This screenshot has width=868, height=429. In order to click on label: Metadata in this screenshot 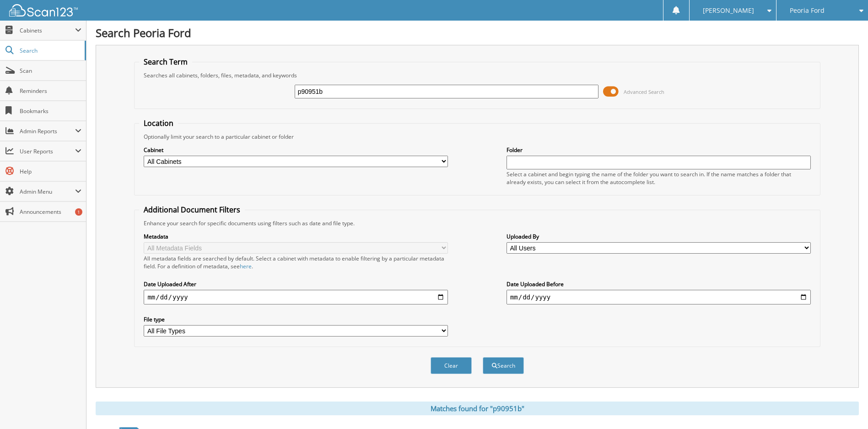, I will do `click(296, 237)`.